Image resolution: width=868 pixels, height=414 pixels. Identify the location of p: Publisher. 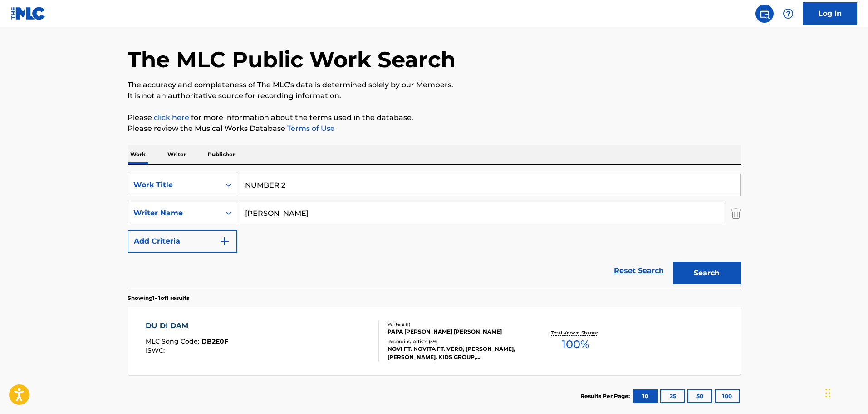
(222, 154).